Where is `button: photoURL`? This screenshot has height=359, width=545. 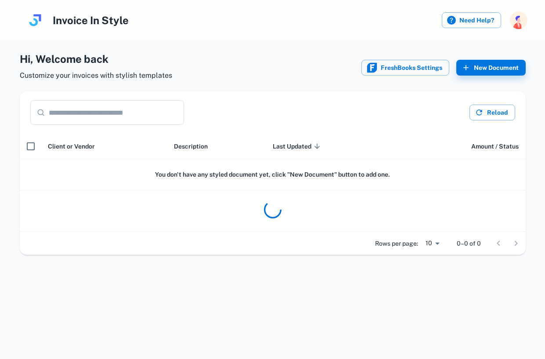 button: photoURL is located at coordinates (519, 20).